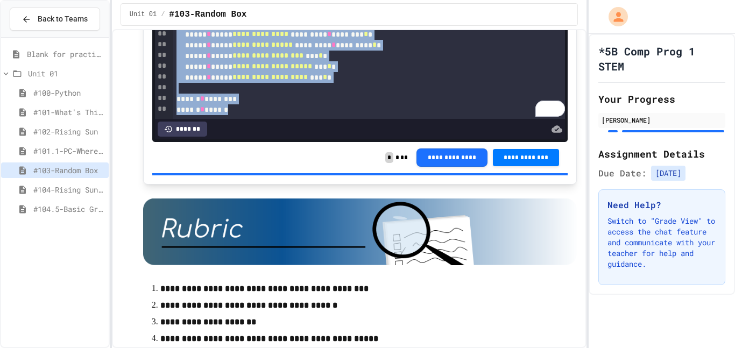  What do you see at coordinates (66, 54) in the screenshot?
I see `span: Blank for practice` at bounding box center [66, 54].